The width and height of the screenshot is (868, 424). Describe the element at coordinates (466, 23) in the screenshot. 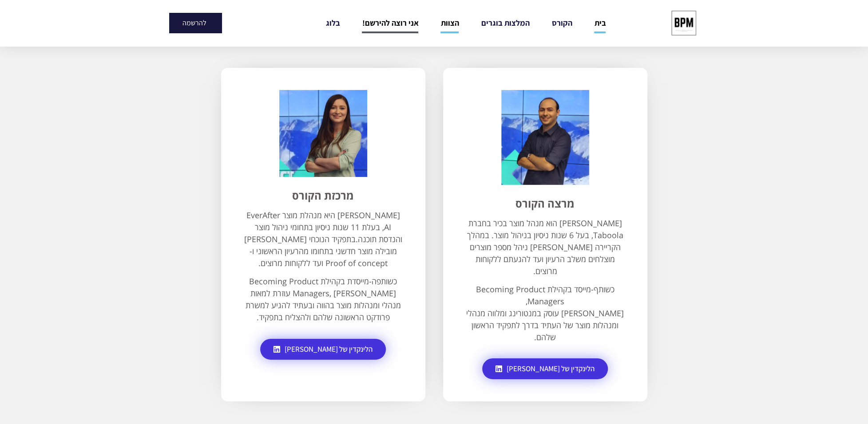

I see `nav: Menu` at that location.